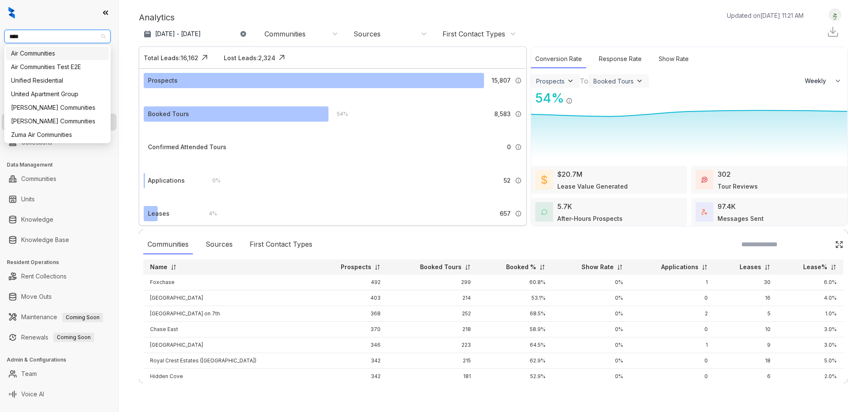  What do you see at coordinates (29, 374) in the screenshot?
I see `a: Team` at bounding box center [29, 374].